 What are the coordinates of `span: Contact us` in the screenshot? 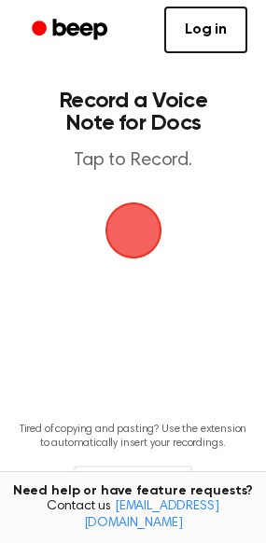 It's located at (132, 515).